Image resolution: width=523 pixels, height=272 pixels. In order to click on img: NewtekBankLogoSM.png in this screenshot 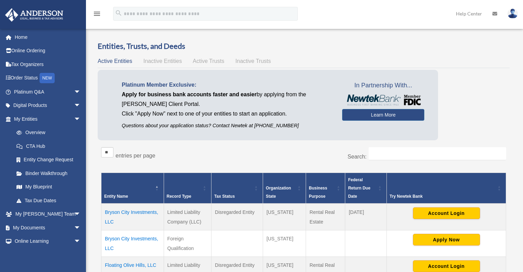, I will do `click(383, 100)`.